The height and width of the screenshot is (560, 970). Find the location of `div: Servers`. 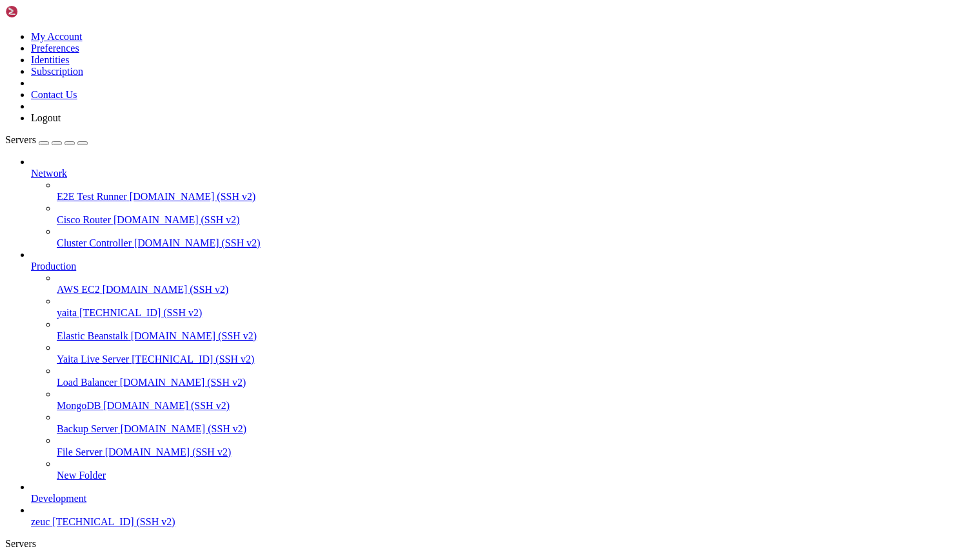

div: Servers is located at coordinates (485, 543).